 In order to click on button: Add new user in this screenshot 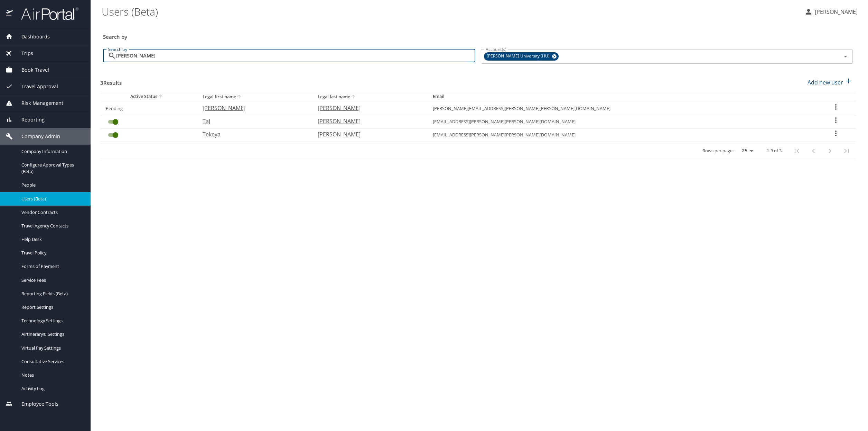, I will do `click(830, 82)`.